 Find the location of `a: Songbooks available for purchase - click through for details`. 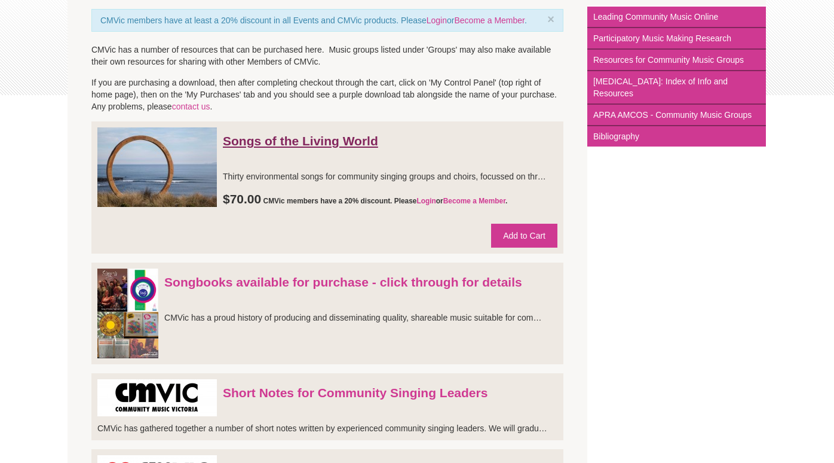

a: Songbooks available for purchase - click through for details is located at coordinates (343, 282).